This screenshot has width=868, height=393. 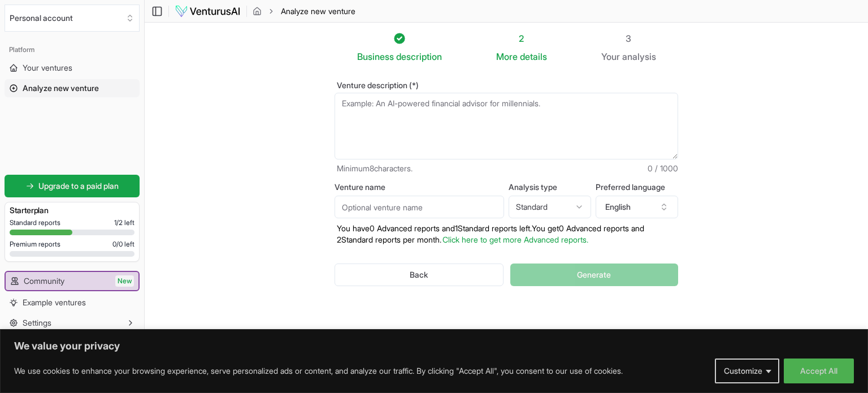 What do you see at coordinates (72, 303) in the screenshot?
I see `a: Example ventures` at bounding box center [72, 303].